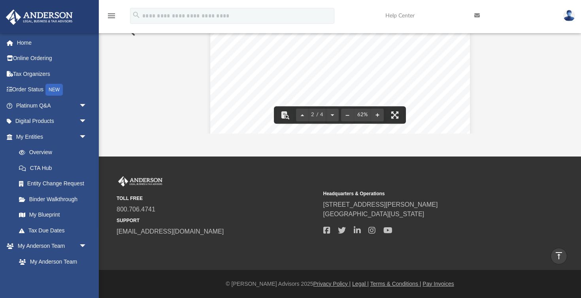 The height and width of the screenshot is (298, 581). What do you see at coordinates (55, 184) in the screenshot?
I see `a: Entity Change Request` at bounding box center [55, 184].